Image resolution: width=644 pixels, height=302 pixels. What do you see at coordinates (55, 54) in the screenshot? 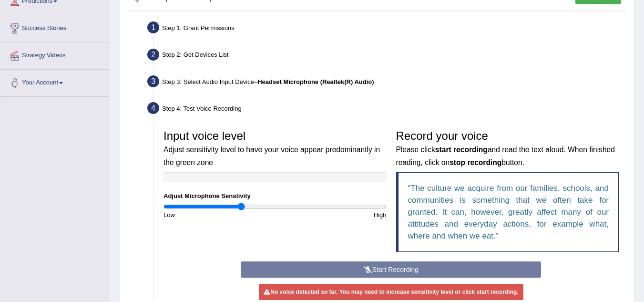
I see `a: Strategy Videos` at bounding box center [55, 54].